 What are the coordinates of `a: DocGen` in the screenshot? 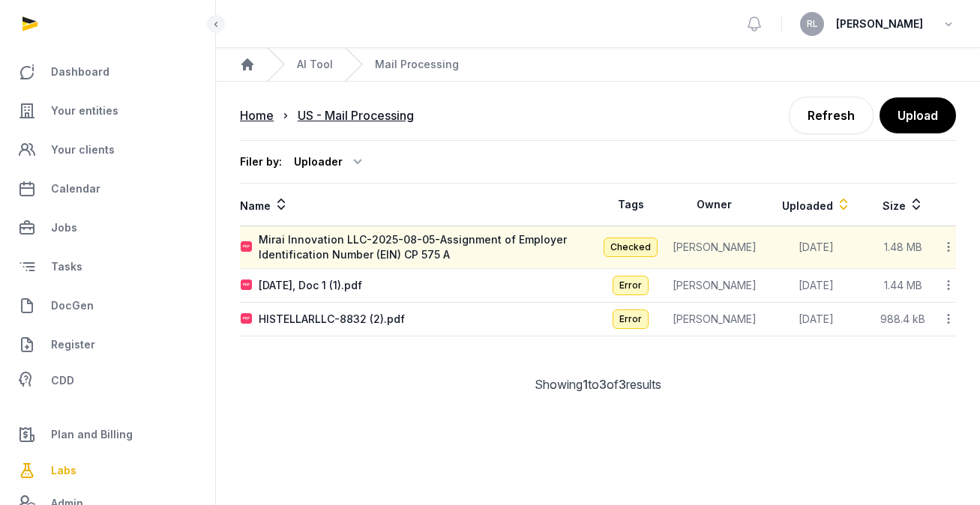 It's located at (107, 306).